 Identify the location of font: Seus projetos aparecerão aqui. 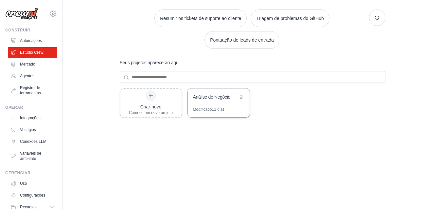
(150, 63).